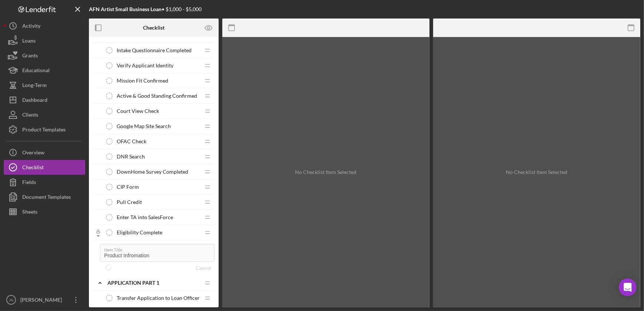 Image resolution: width=644 pixels, height=311 pixels. What do you see at coordinates (33, 168) in the screenshot?
I see `div: Checklist` at bounding box center [33, 168].